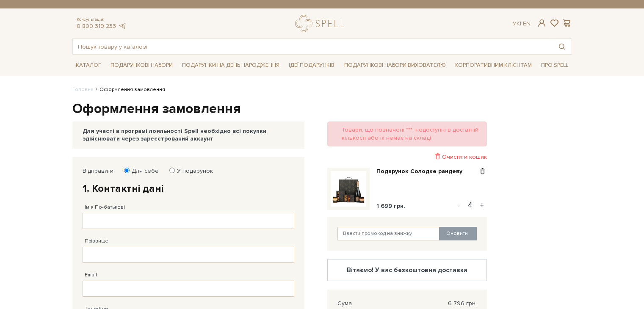  Describe the element at coordinates (89, 65) in the screenshot. I see `a: Каталог` at that location.